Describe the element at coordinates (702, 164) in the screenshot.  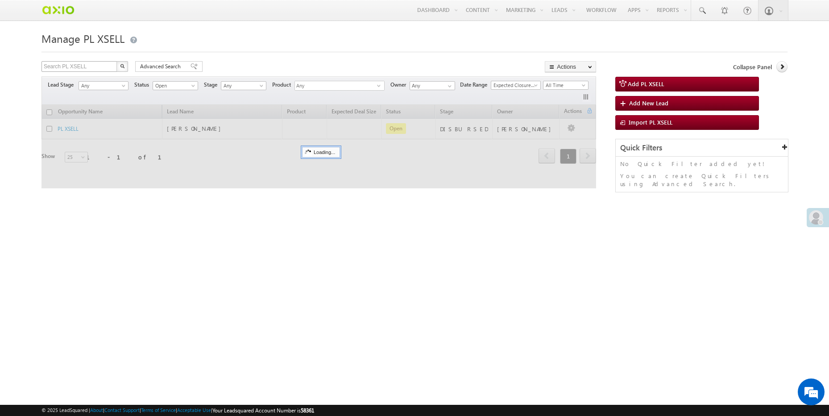
I see `p: No Quick Filter added yet!` at that location.